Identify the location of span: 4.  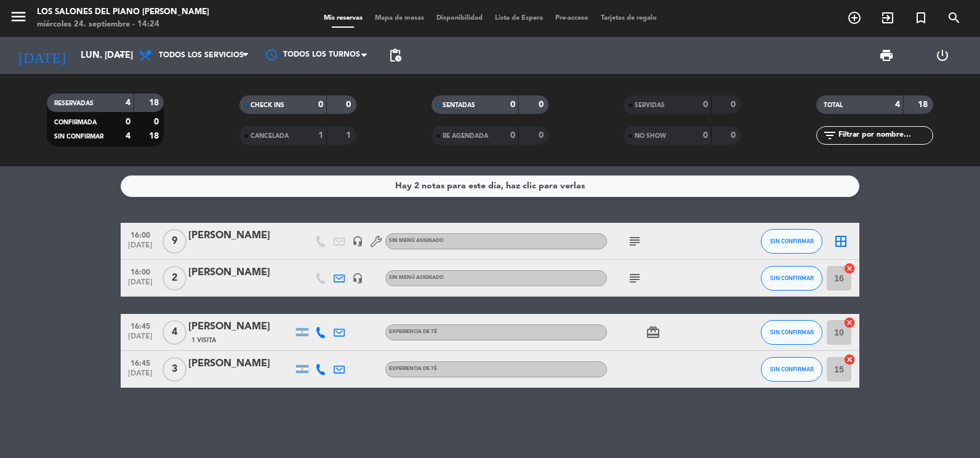
(174, 332).